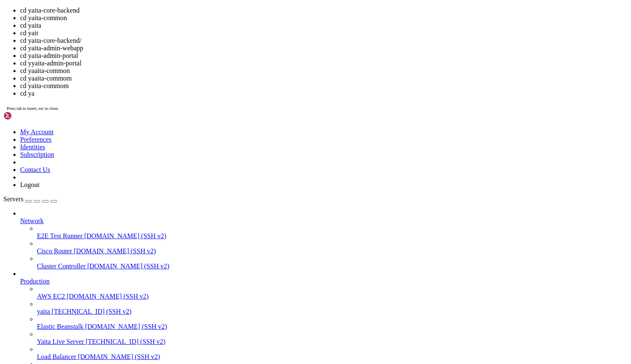 The width and height of the screenshot is (631, 364). What do you see at coordinates (34, 192) in the screenshot?
I see `span: yaita-admin-portal` at bounding box center [34, 192].